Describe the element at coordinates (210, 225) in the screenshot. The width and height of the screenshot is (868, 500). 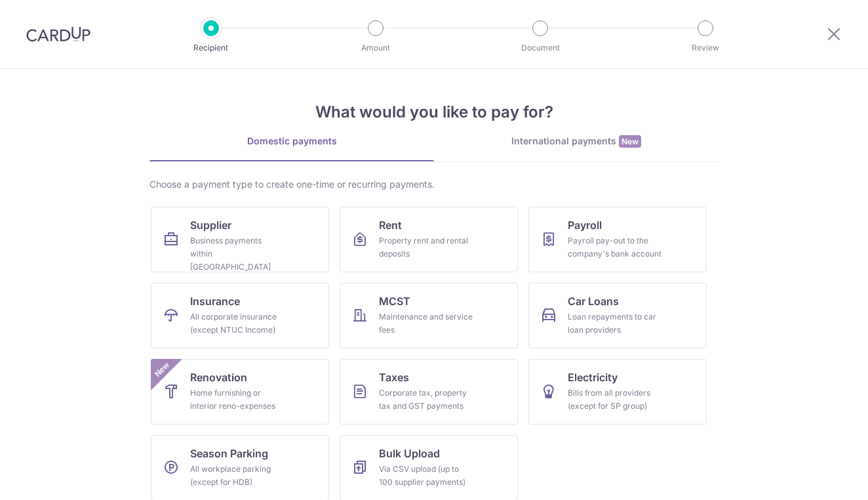
I see `span: Supplier` at that location.